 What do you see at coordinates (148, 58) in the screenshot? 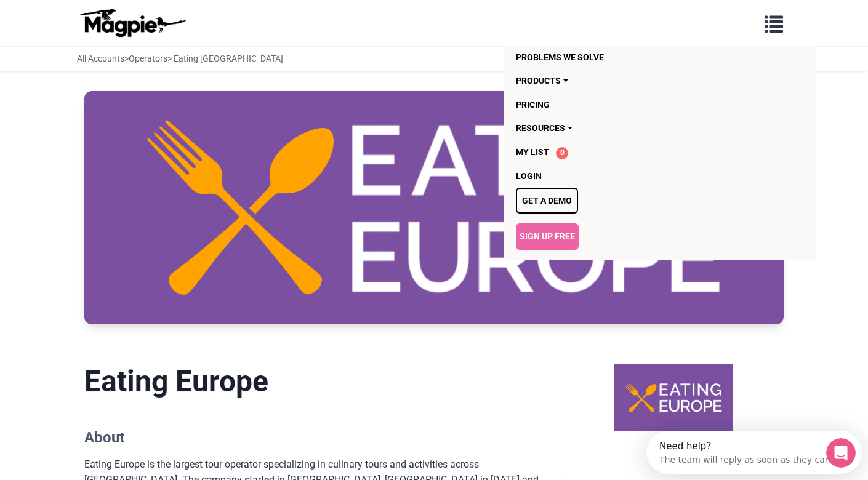
I see `a: Operators` at bounding box center [148, 58].